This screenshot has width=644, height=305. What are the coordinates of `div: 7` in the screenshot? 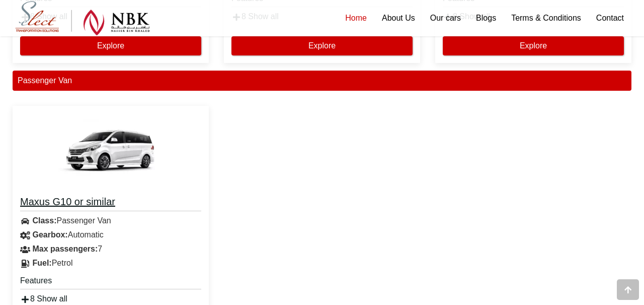 It's located at (111, 249).